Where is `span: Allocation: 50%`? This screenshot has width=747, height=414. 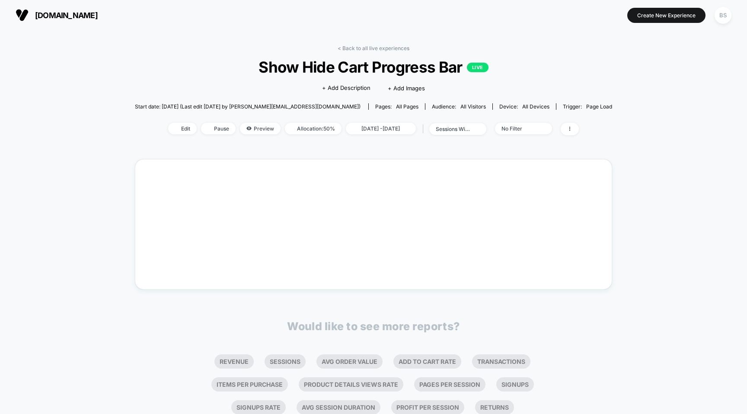 span: Allocation: 50% is located at coordinates (313, 128).